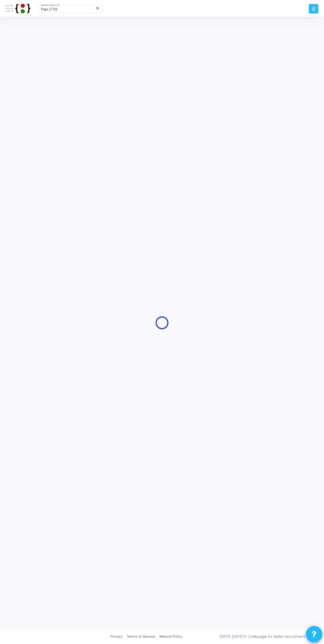  I want to click on a: Terms of Service, so click(141, 636).